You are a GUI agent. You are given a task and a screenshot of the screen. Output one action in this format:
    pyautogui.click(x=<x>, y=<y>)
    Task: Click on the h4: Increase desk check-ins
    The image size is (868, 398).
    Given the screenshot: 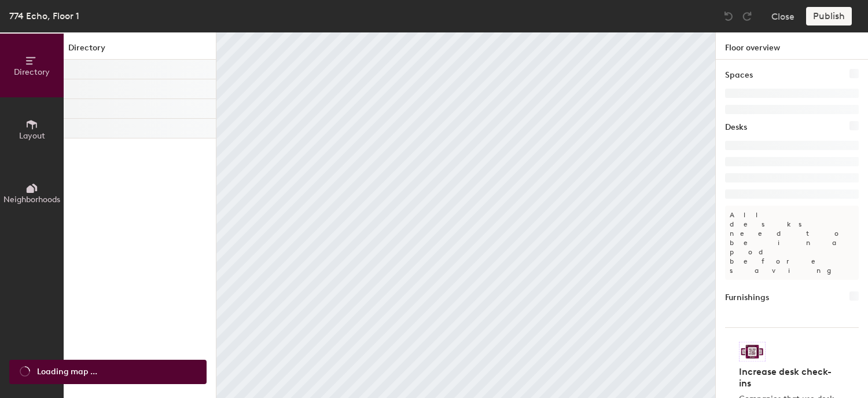 What is the action you would take?
    pyautogui.click(x=788, y=378)
    